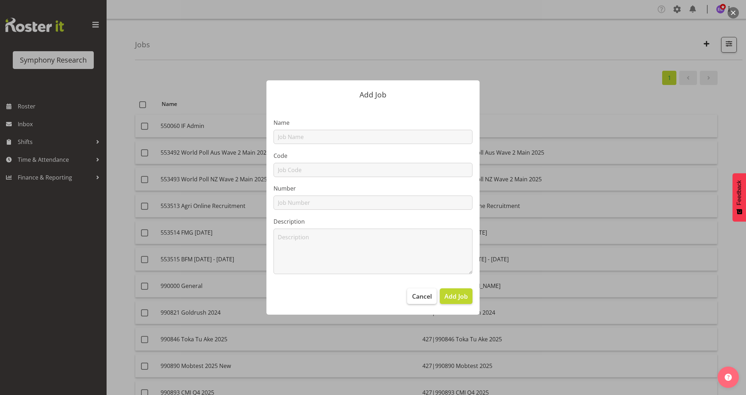 This screenshot has height=395, width=746. What do you see at coordinates (373, 202) in the screenshot?
I see `input: Job Number` at bounding box center [373, 202].